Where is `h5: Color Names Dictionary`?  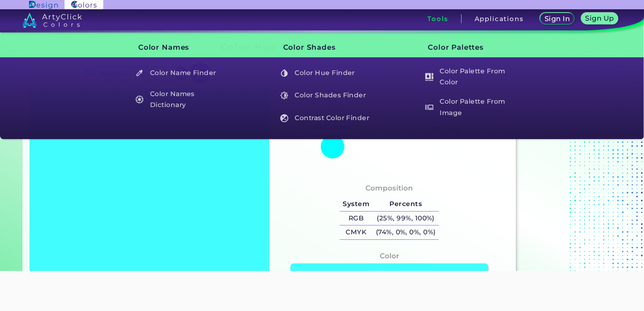 h5: Color Names Dictionary is located at coordinates (180, 99).